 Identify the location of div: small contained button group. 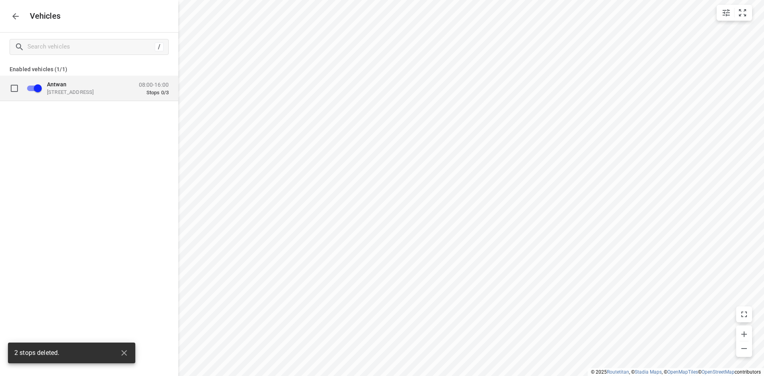
(734, 13).